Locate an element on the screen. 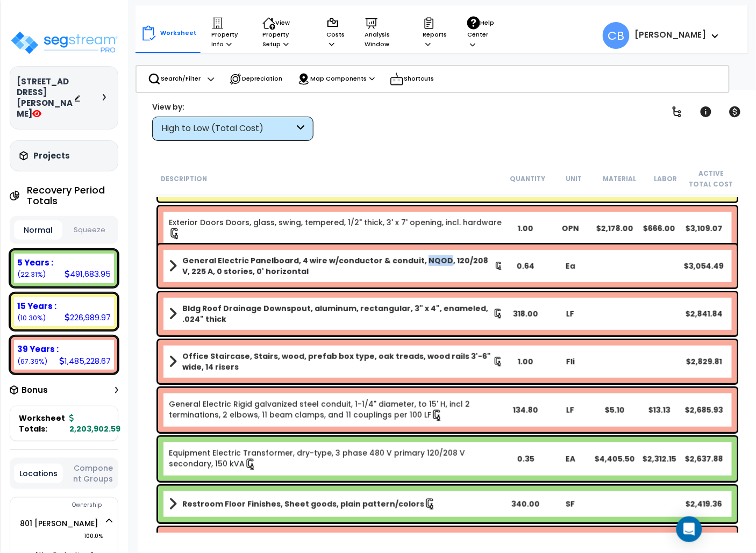 This screenshot has width=756, height=553. small: Description is located at coordinates (184, 179).